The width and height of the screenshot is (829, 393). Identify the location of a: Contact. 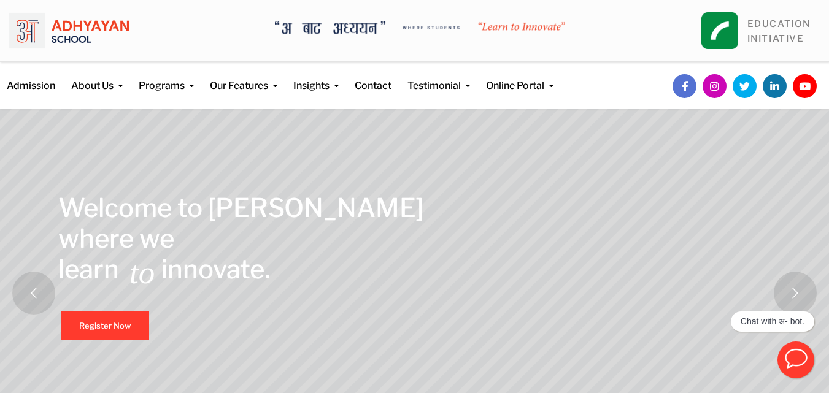
(373, 77).